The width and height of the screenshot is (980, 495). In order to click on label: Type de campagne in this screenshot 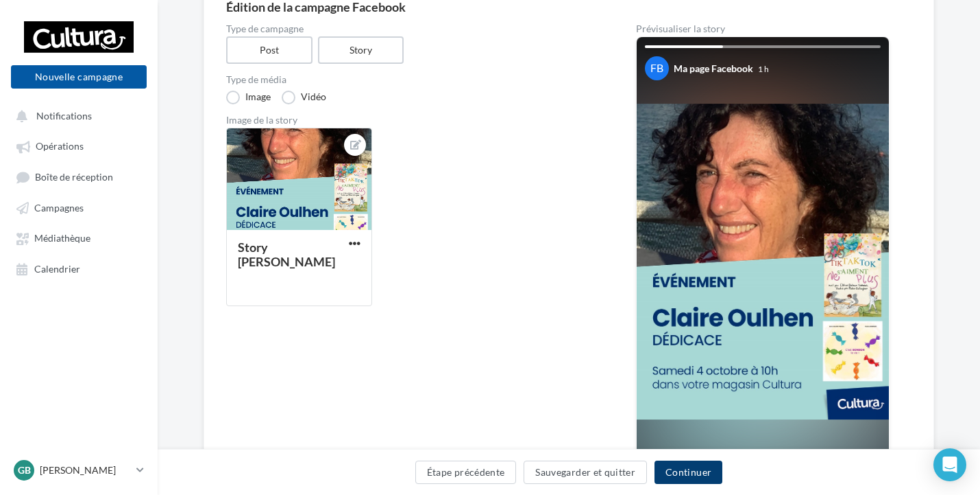, I will do `click(409, 29)`.